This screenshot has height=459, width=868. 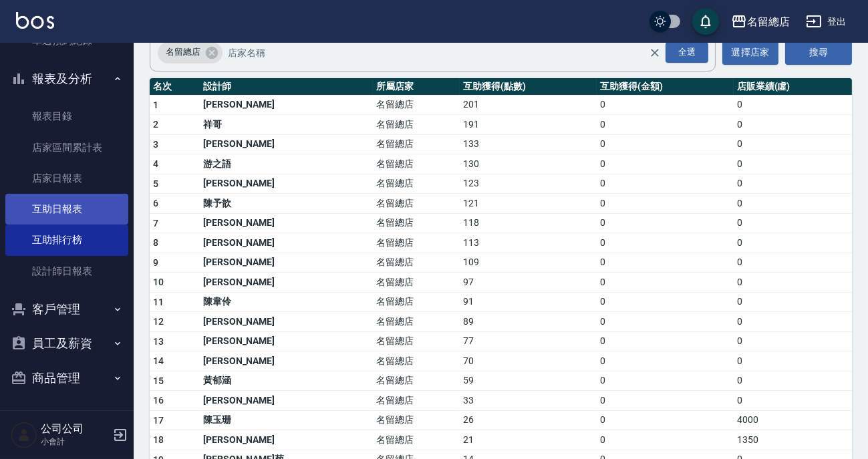 I want to click on span: 15, so click(x=158, y=381).